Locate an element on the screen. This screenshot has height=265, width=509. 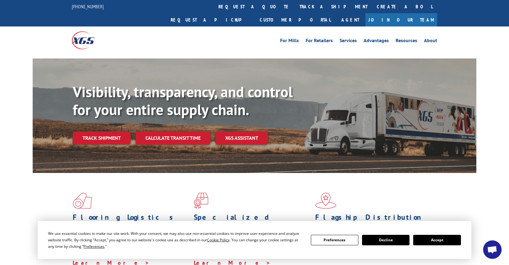
img: xgs-icon-flagship-distribution-model-red is located at coordinates (326, 201).